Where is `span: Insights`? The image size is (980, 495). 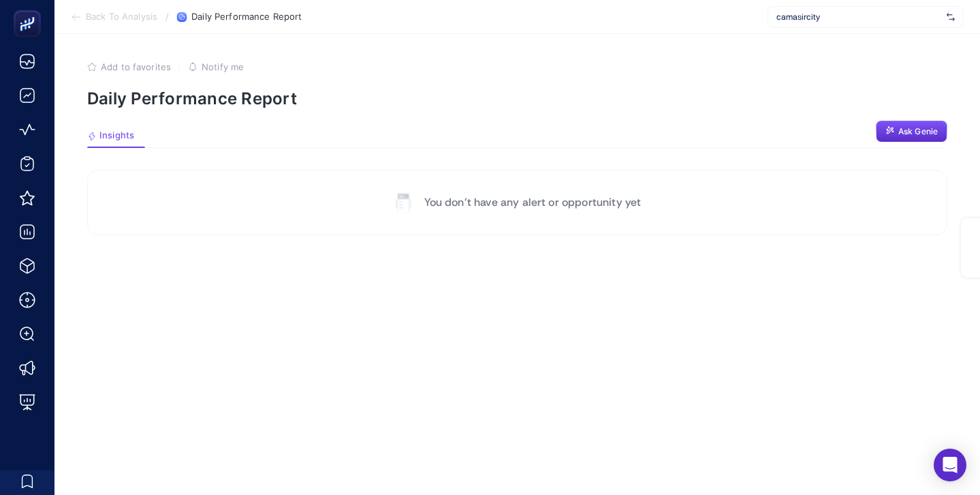 span: Insights is located at coordinates (116, 136).